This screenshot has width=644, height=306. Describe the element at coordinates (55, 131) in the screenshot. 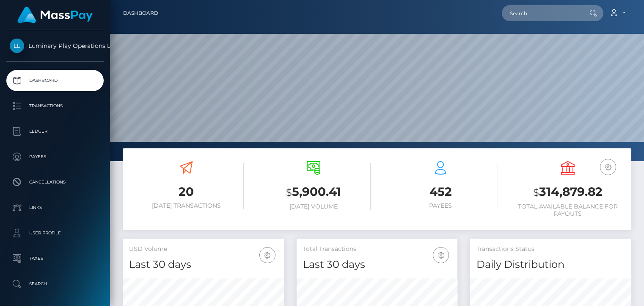

I see `p: Ledger` at that location.